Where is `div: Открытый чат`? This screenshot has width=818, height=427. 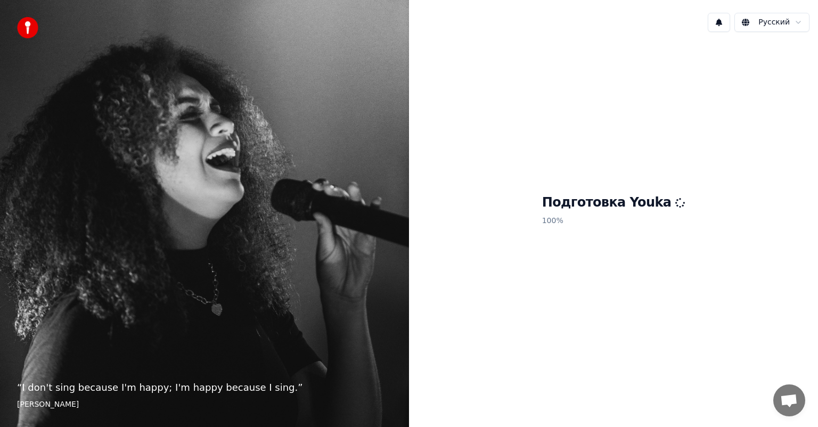 div: Открытый чат is located at coordinates (789, 400).